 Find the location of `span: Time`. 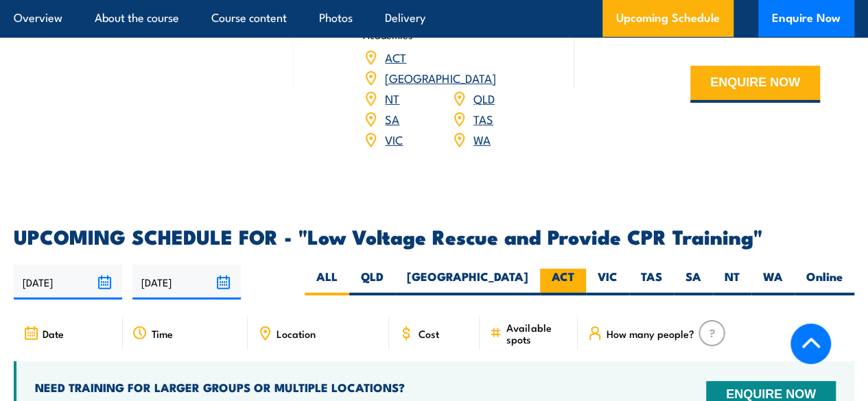

span: Time is located at coordinates (162, 333).